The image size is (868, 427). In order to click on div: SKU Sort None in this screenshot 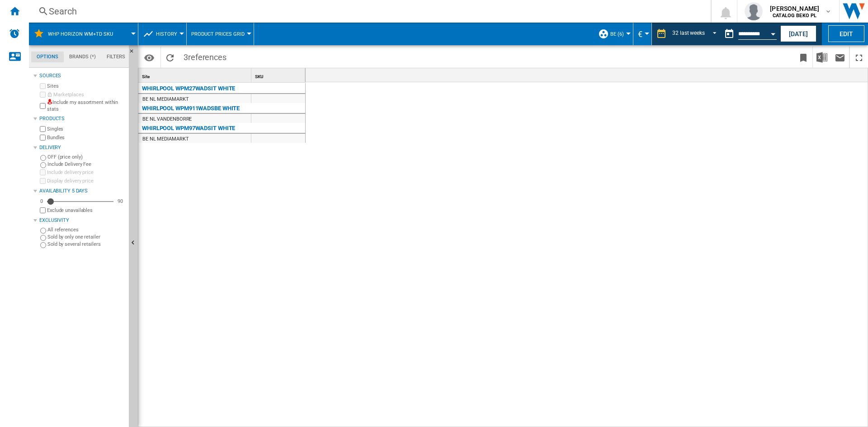, I will do `click(278, 75)`.